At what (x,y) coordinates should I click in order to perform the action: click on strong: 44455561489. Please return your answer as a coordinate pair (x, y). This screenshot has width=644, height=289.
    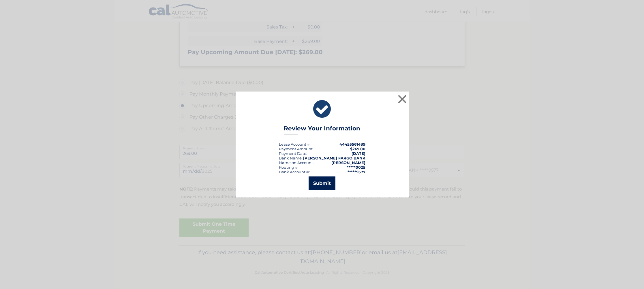
    Looking at the image, I should click on (352, 144).